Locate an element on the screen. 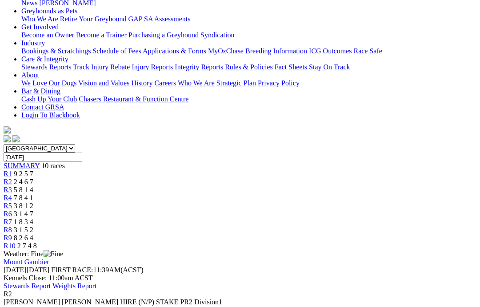 The image size is (480, 307). div: About is located at coordinates (249, 83).